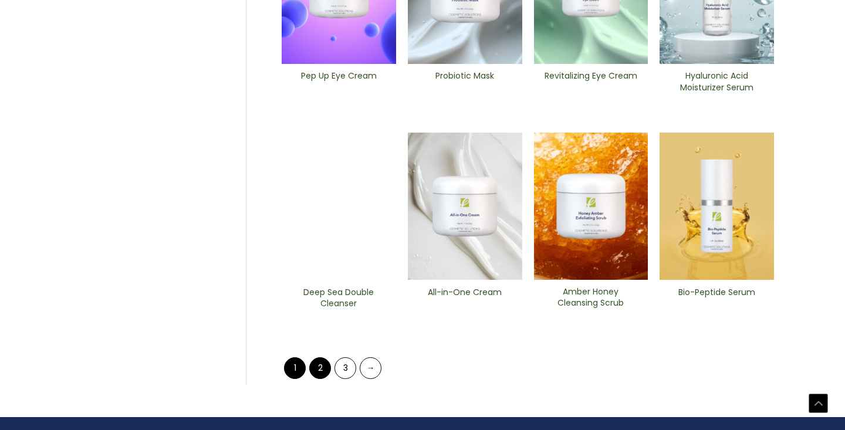 Image resolution: width=845 pixels, height=430 pixels. I want to click on h2: Pep Up Eye Cream, so click(338, 82).